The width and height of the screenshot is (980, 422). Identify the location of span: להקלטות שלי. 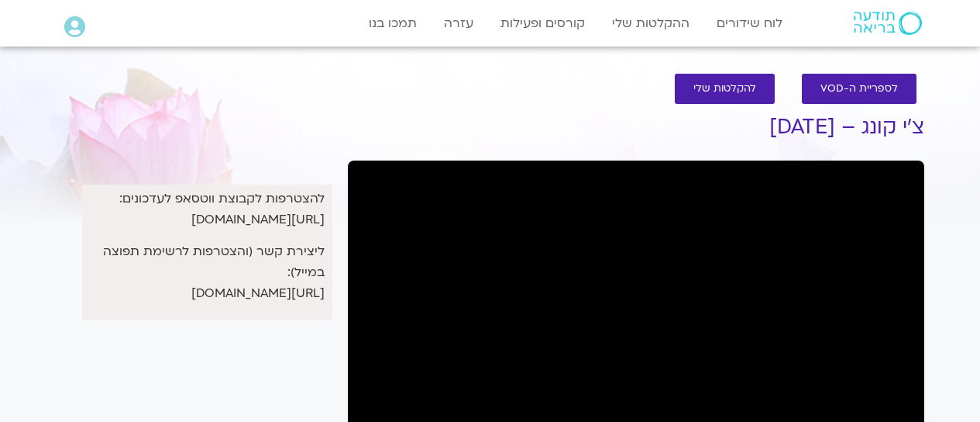
(724, 89).